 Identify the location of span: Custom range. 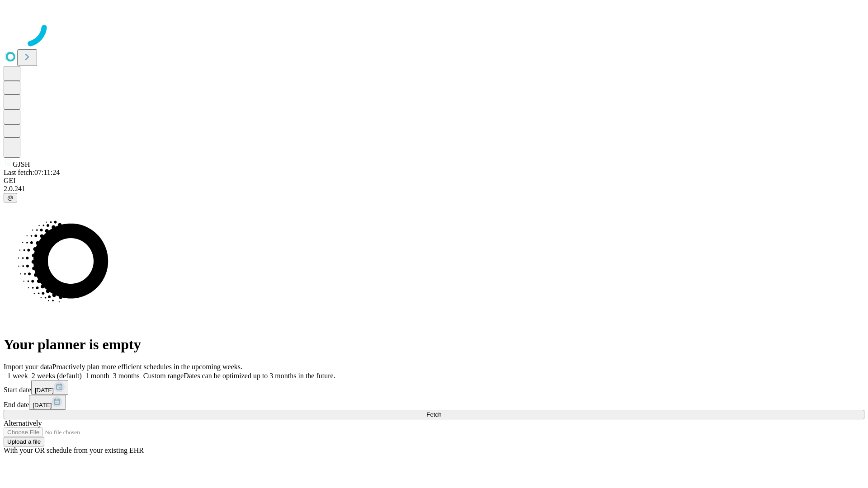
(163, 376).